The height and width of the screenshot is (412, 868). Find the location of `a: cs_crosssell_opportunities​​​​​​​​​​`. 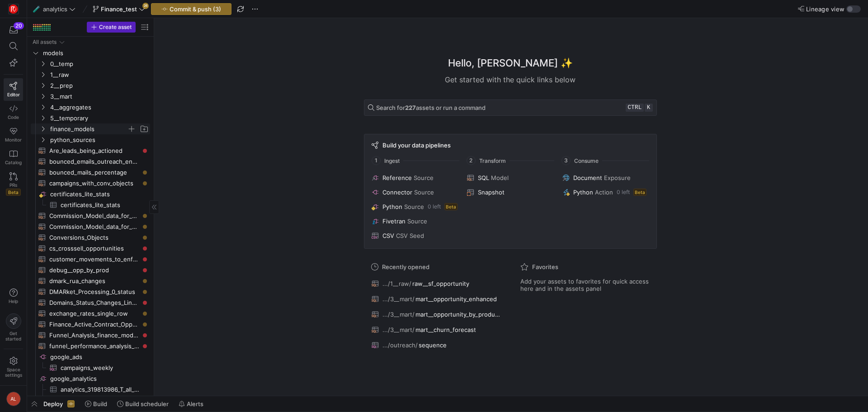

a: cs_crosssell_opportunities​​​​​​​​​​ is located at coordinates (91, 249).